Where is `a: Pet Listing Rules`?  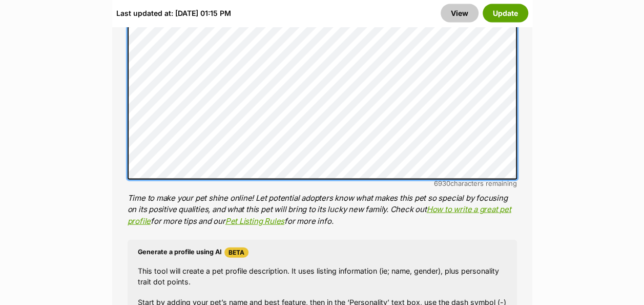
a: Pet Listing Rules is located at coordinates (255, 221).